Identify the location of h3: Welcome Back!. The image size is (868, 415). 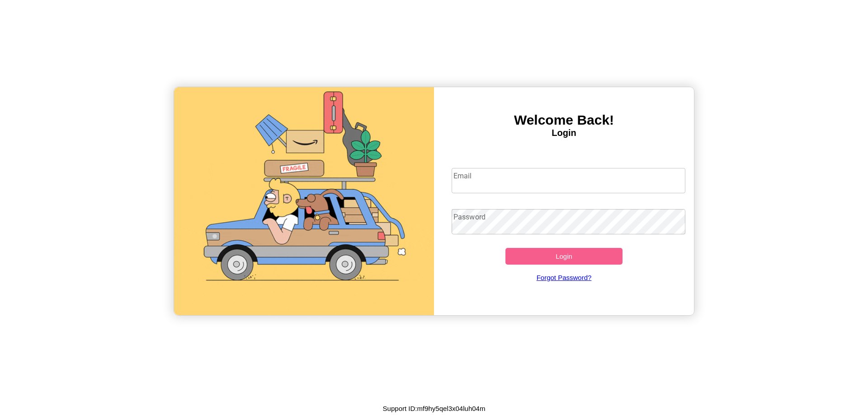
(564, 121).